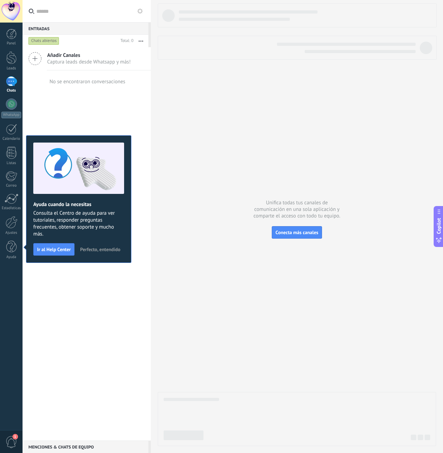 This screenshot has width=443, height=453. What do you see at coordinates (439, 226) in the screenshot?
I see `span: Copilot` at bounding box center [439, 226].